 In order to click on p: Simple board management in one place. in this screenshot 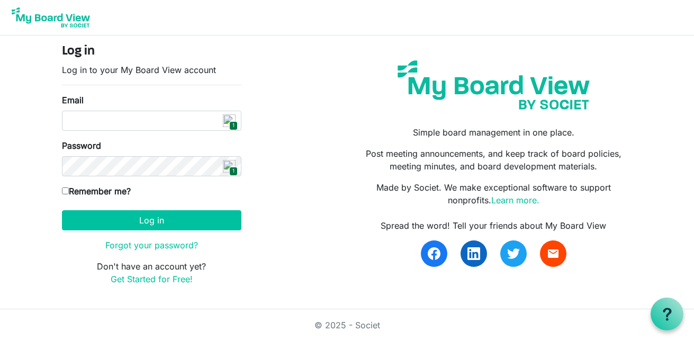, I will do `click(493, 132)`.